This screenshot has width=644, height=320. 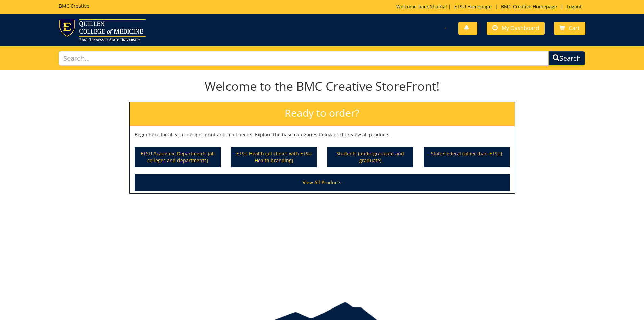 I want to click on button: Search, so click(x=567, y=58).